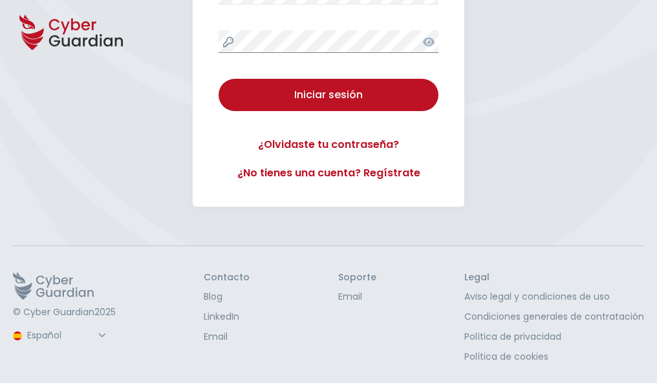  Describe the element at coordinates (329, 173) in the screenshot. I see `a: ¿No tienes una cuenta? Regístrate` at that location.